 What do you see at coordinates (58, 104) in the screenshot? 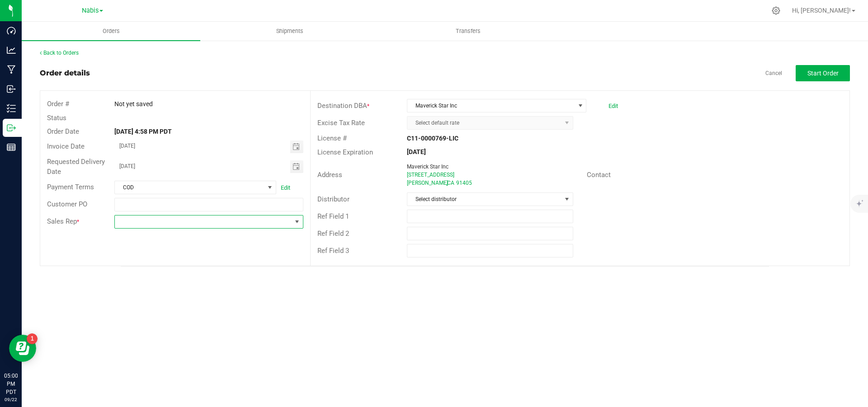
I see `span: Order #` at bounding box center [58, 104].